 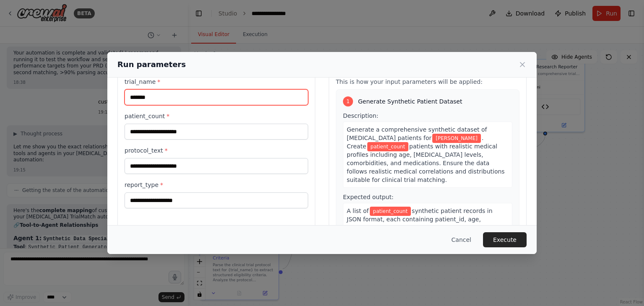 What do you see at coordinates (216, 82) in the screenshot?
I see `label: trial_name` at bounding box center [216, 82].